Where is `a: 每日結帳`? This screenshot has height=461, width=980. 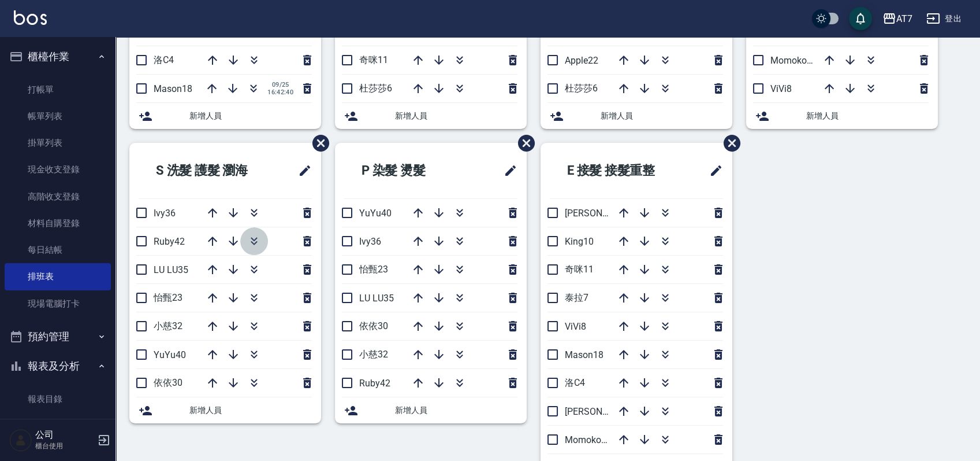
a: 每日結帳 is located at coordinates (58, 250).